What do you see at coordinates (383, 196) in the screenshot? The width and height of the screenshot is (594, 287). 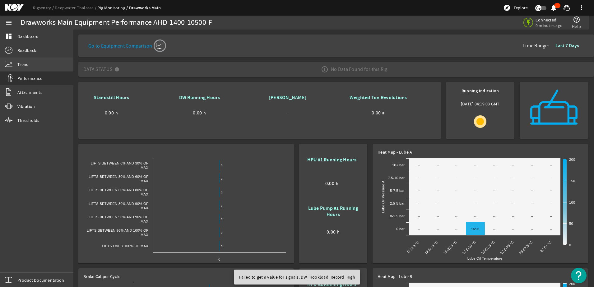 I see `text: Lube Oil Pressure A` at bounding box center [383, 196].